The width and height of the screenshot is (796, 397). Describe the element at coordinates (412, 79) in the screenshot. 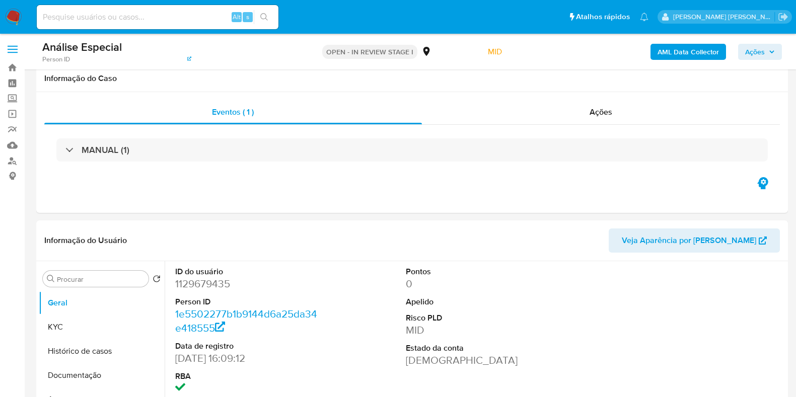

I see `h1: Informação do Caso` at that location.